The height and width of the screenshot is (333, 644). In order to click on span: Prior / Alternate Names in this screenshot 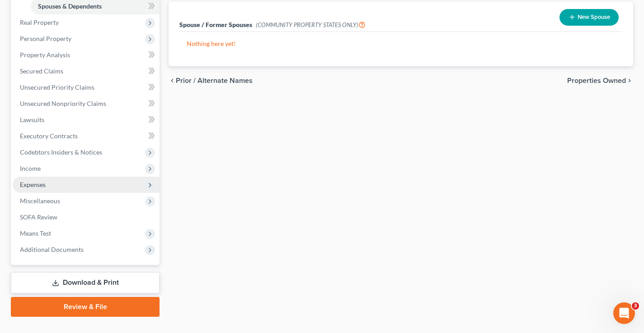, I will do `click(214, 81)`.